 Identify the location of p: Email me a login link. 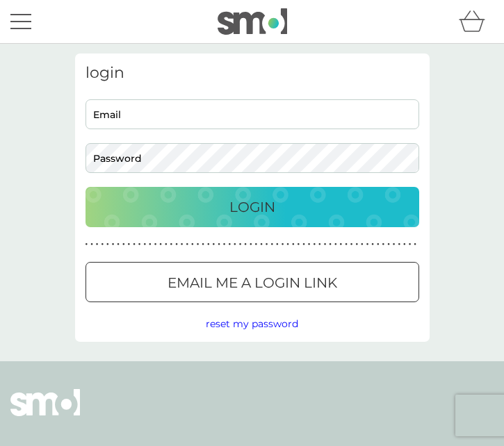
(252, 282).